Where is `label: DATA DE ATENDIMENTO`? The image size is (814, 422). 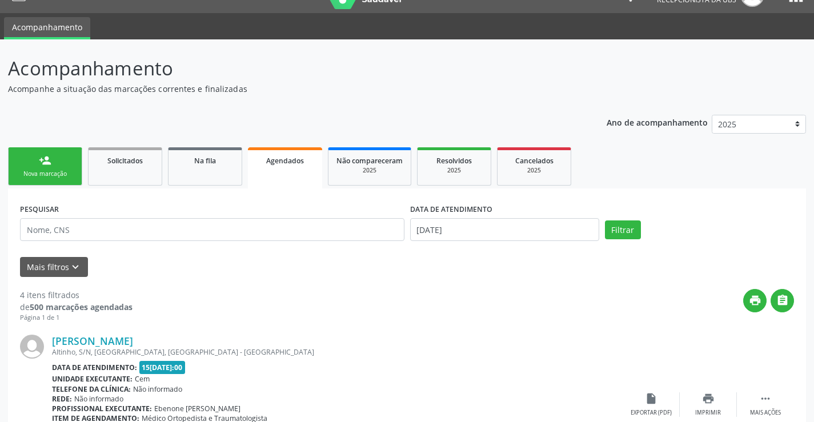 label: DATA DE ATENDIMENTO is located at coordinates (451, 209).